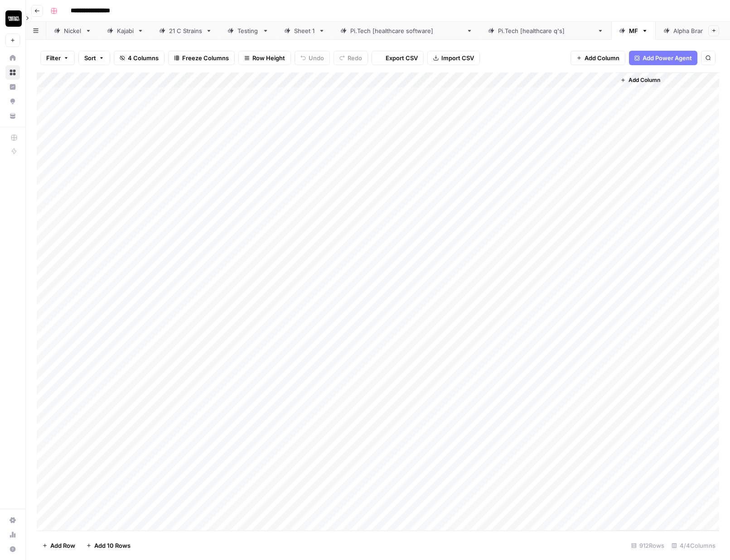 The image size is (730, 560). Describe the element at coordinates (112, 545) in the screenshot. I see `span: Add 10 Rows` at that location.